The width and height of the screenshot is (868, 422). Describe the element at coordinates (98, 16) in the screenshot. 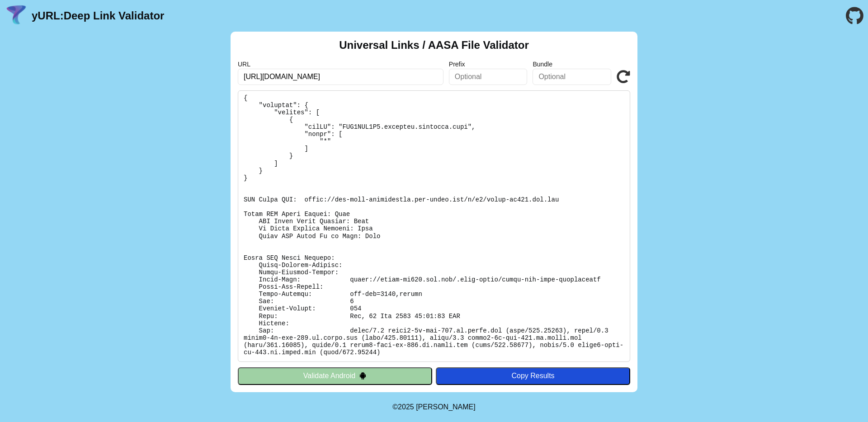

I see `a: yURL:Deep Link Validator` at that location.